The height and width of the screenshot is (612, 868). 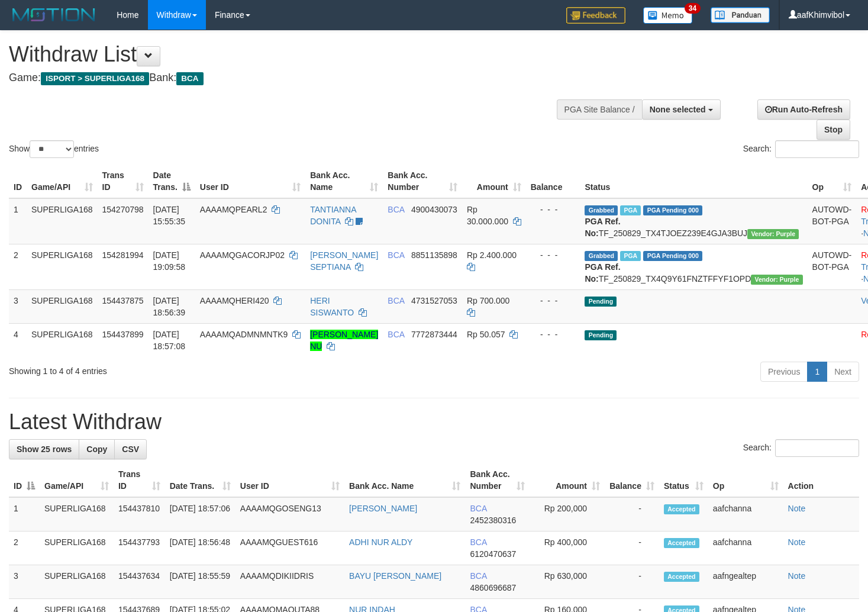 I want to click on td: AAAAMQDIKIIDRIS, so click(x=290, y=582).